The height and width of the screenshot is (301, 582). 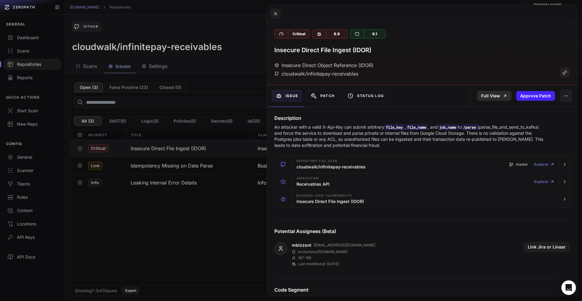 What do you see at coordinates (308, 178) in the screenshot?
I see `span: Application` at bounding box center [308, 178].